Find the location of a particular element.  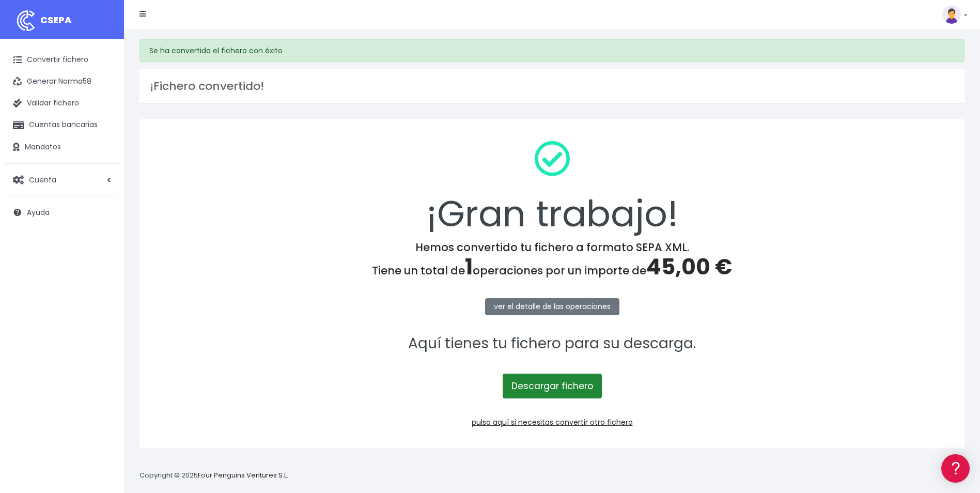

img: logo is located at coordinates (26, 21).